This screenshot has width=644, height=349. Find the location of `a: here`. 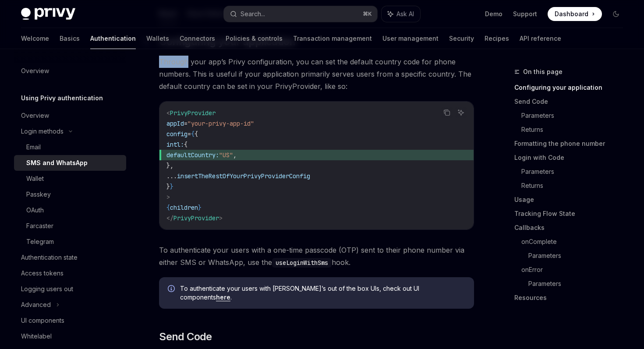

a: here is located at coordinates (223, 297).